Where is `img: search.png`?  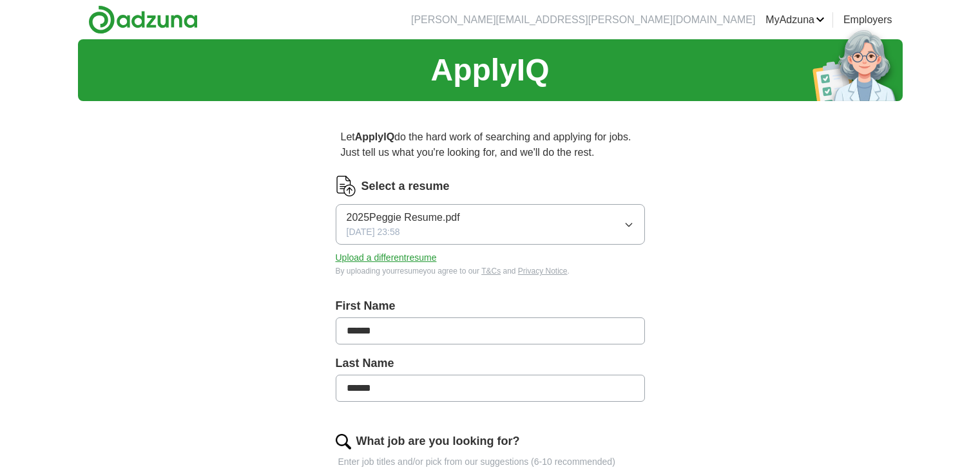
img: search.png is located at coordinates (344, 442).